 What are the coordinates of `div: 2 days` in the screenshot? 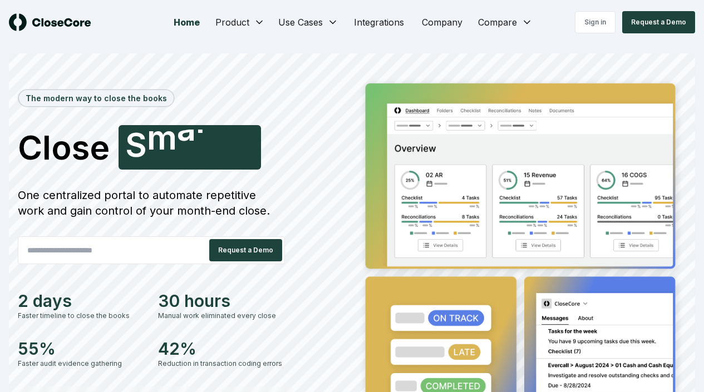 It's located at (81, 301).